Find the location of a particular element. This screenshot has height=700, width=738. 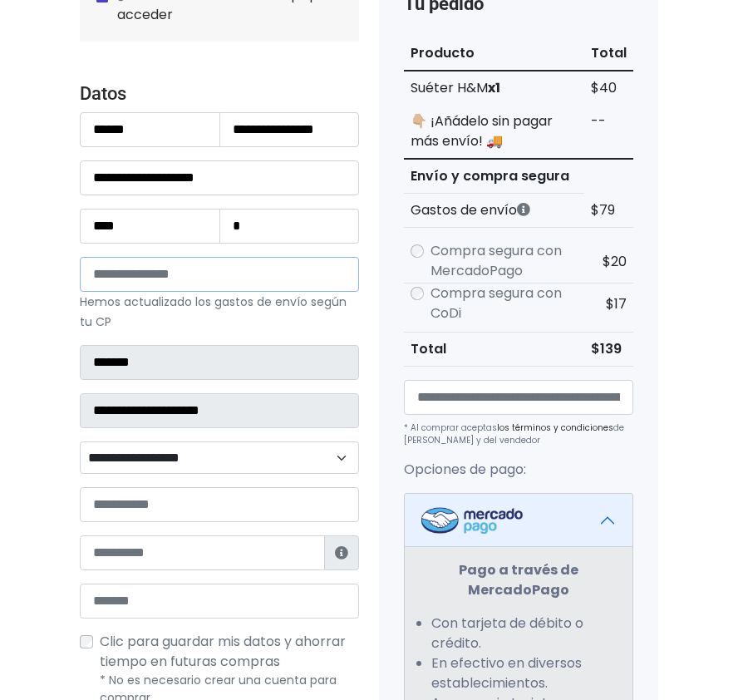

p: Opciones de pago: is located at coordinates (519, 470).